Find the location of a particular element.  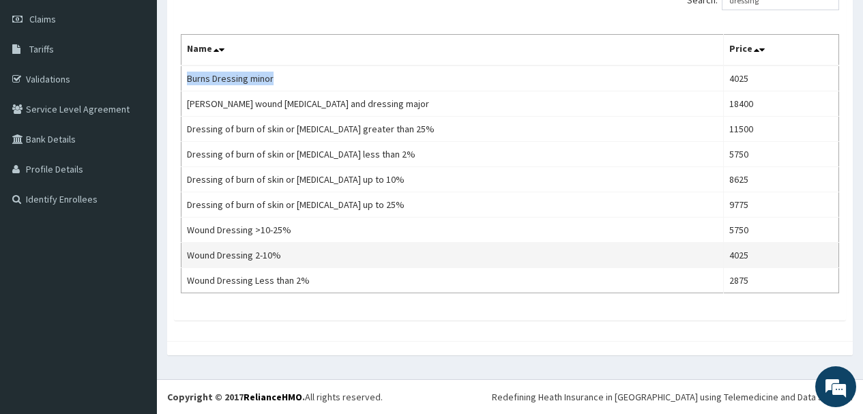

div: Chat with us now is located at coordinates (150, 85).